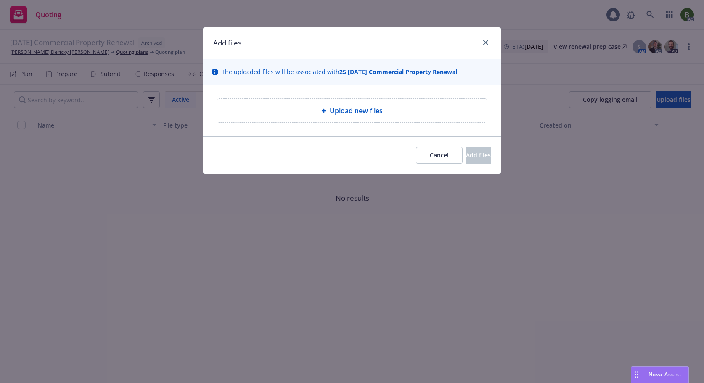 This screenshot has height=383, width=704. I want to click on a: close, so click(486, 42).